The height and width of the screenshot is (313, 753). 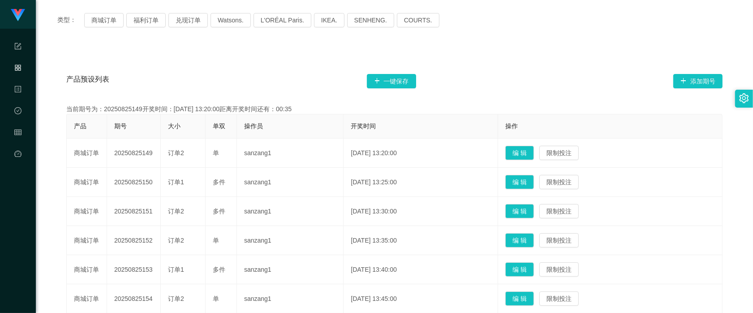 I want to click on span: 操作员, so click(x=254, y=126).